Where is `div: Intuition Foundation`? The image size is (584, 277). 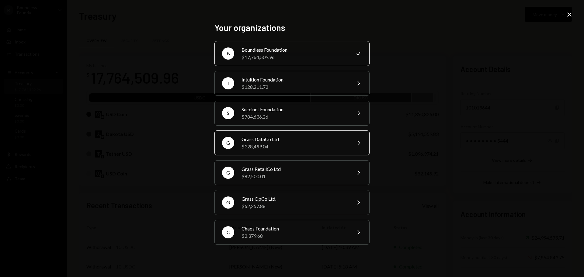
div: Intuition Foundation is located at coordinates (294, 80).